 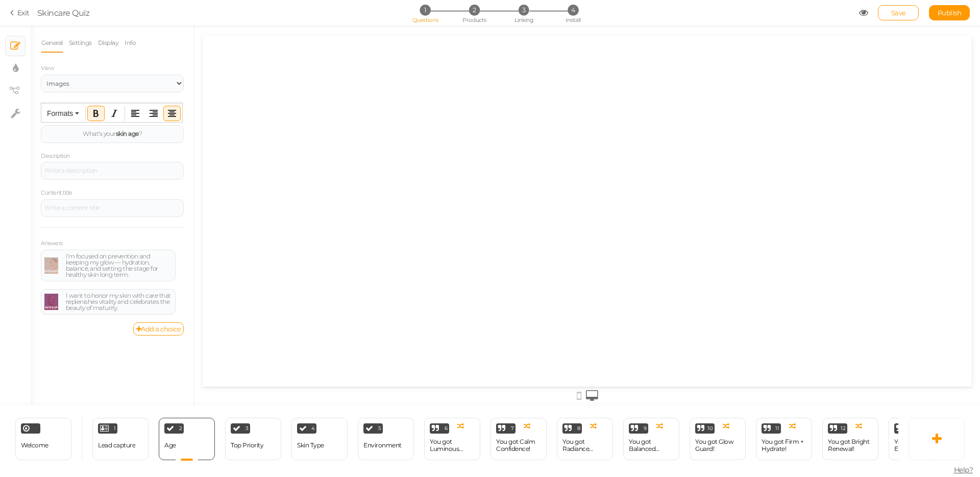 I want to click on li: 2 Products, so click(x=474, y=10).